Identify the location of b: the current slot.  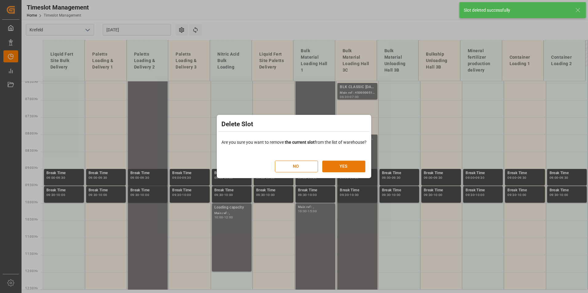
(300, 142).